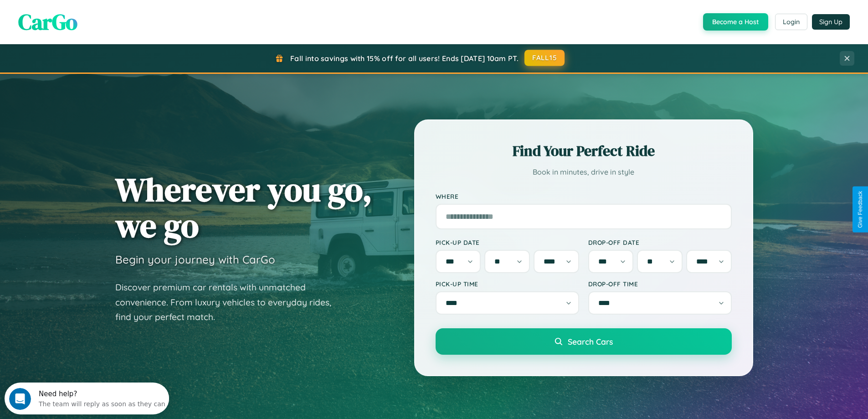 The image size is (868, 419). What do you see at coordinates (507, 243) in the screenshot?
I see `label: Pick-up Date` at bounding box center [507, 243].